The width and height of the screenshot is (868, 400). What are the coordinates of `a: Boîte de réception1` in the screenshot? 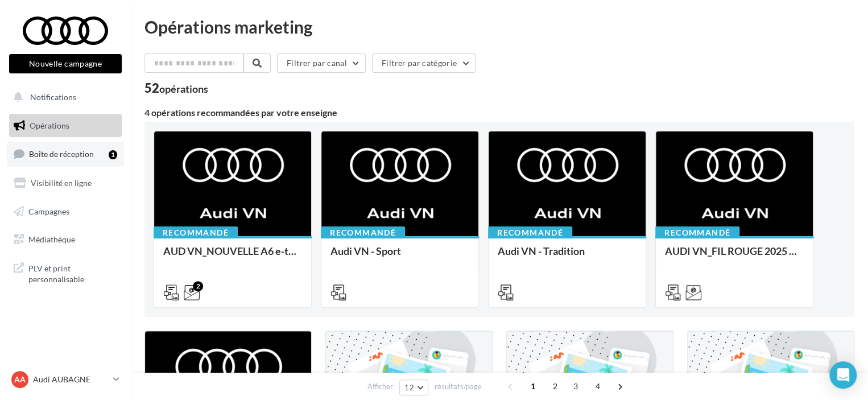 It's located at (65, 154).